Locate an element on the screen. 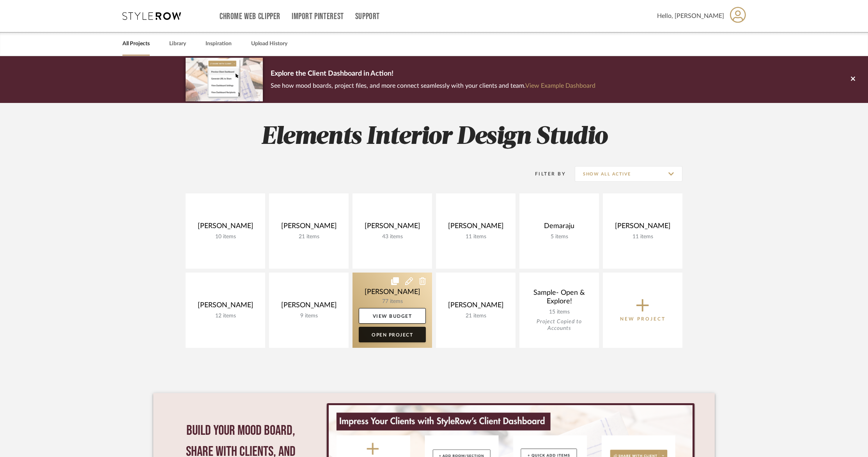 The width and height of the screenshot is (868, 457). div: Filter By is located at coordinates (546, 174).